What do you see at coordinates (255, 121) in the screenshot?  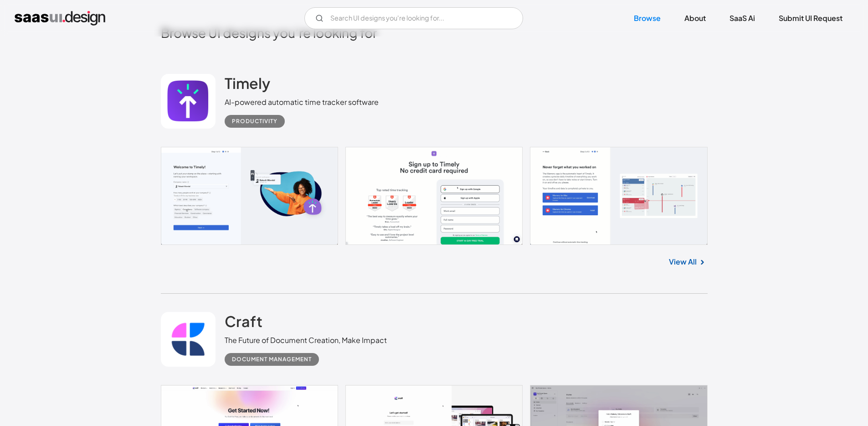 I see `div: Productivity` at bounding box center [255, 121].